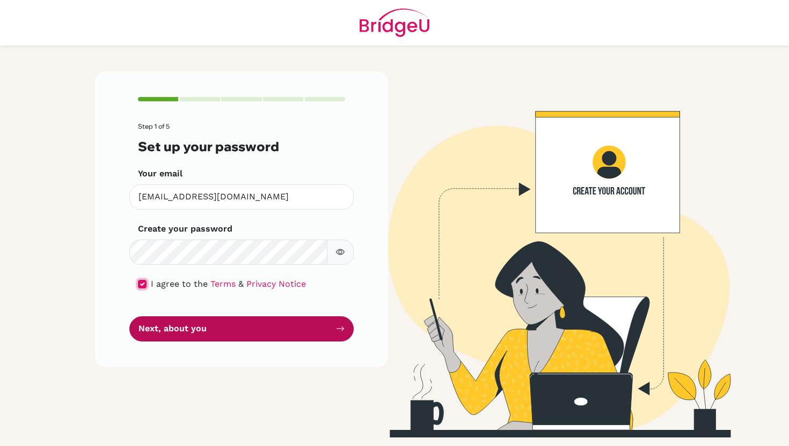 The image size is (789, 446). I want to click on span: Step 1 of 5, so click(153, 126).